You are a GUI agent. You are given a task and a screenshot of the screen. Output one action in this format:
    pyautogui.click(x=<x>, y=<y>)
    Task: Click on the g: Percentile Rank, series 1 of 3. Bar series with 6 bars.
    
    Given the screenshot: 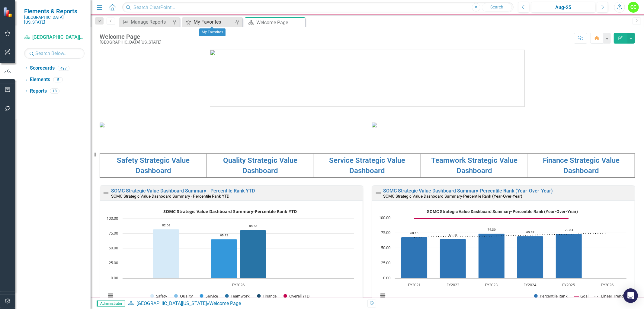 What is the action you would take?
    pyautogui.click(x=504, y=248)
    